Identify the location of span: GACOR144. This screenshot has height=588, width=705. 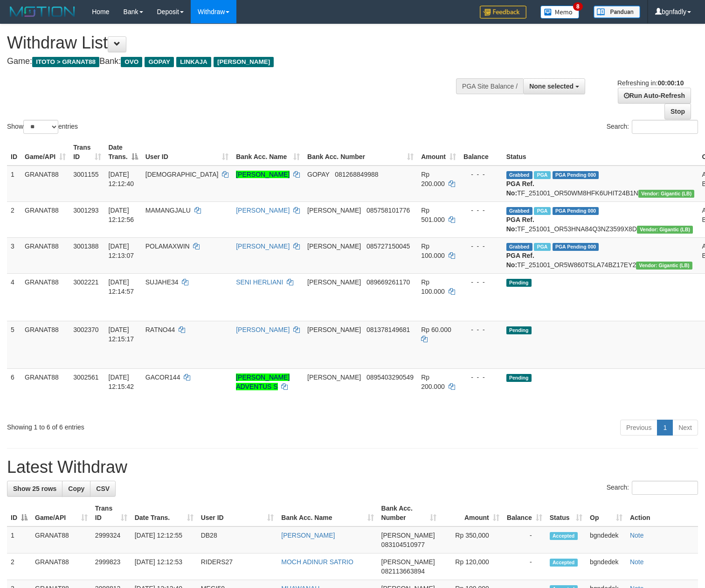
(163, 377).